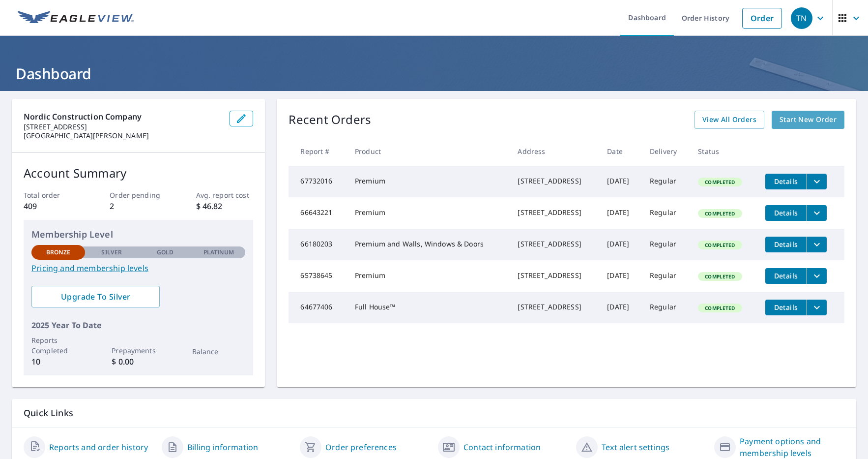 The image size is (868, 459). I want to click on p: Account Summary, so click(138, 173).